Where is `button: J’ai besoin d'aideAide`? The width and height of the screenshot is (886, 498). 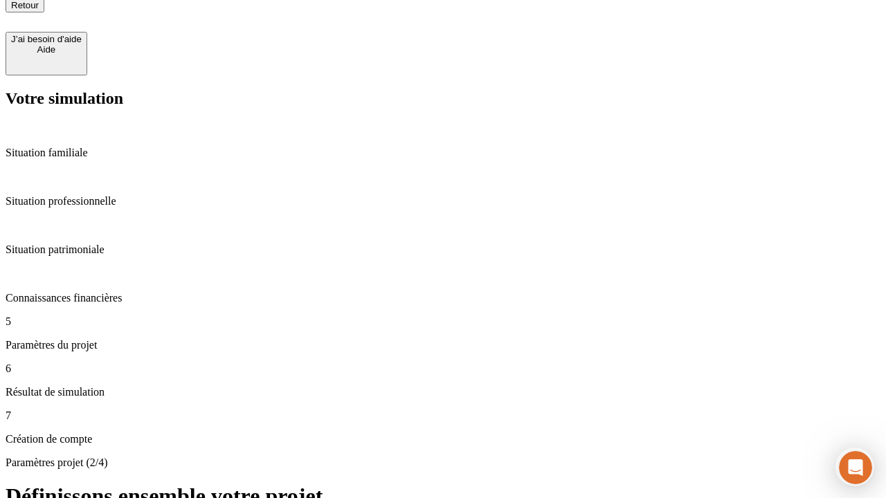 button: J’ai besoin d'aideAide is located at coordinates (46, 53).